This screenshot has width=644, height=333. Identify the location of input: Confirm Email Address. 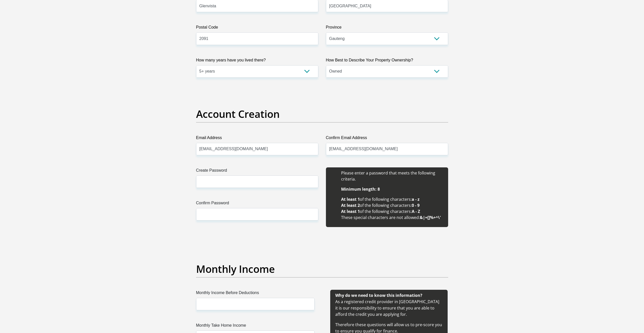
(386, 149).